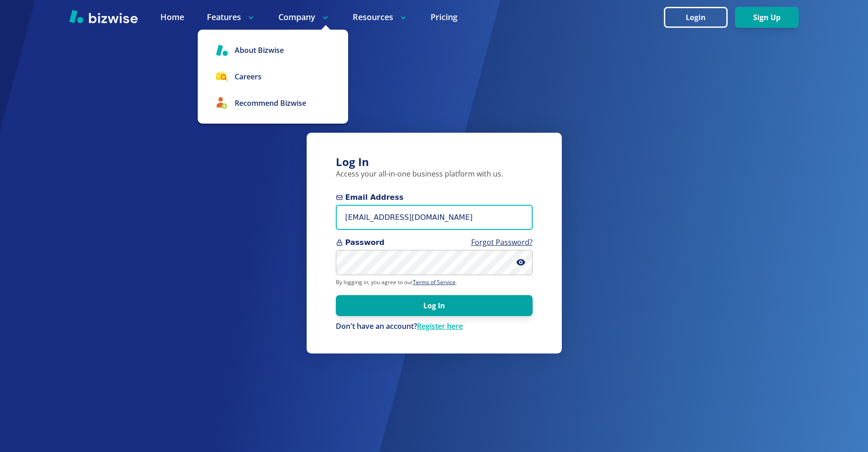 This screenshot has width=868, height=452. Describe the element at coordinates (434, 243) in the screenshot. I see `span: Password` at that location.